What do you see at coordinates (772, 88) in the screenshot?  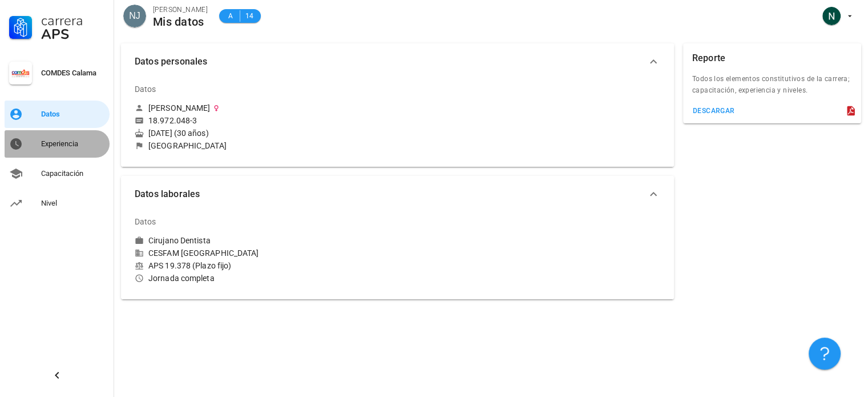 I see `div: Todos los elementos constitutivos de la carrera; capacitación, experiencia y niveles.` at bounding box center [772, 88].